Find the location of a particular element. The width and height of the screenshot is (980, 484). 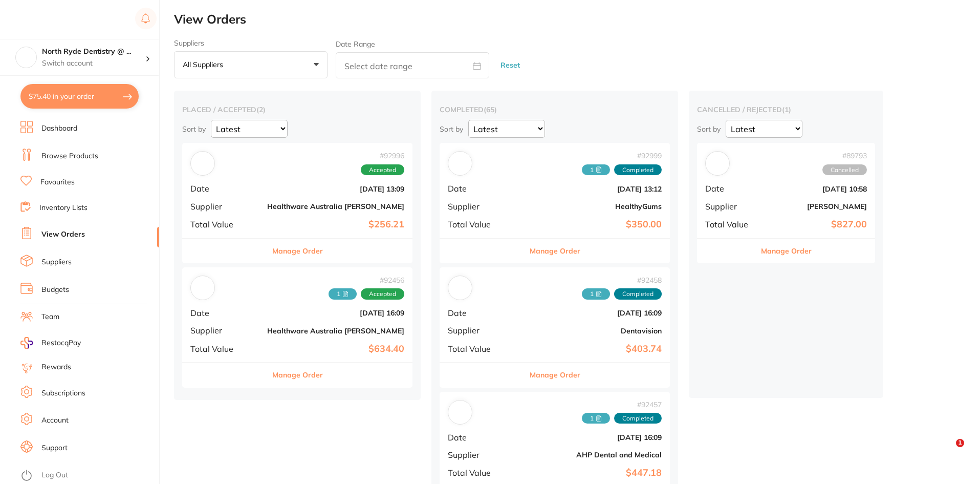

img: AHP Dental and Medical is located at coordinates (460, 412).